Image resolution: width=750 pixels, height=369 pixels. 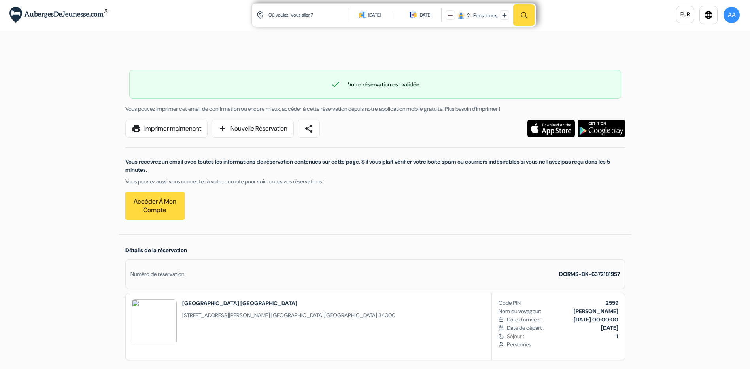 I want to click on a: share, so click(x=309, y=129).